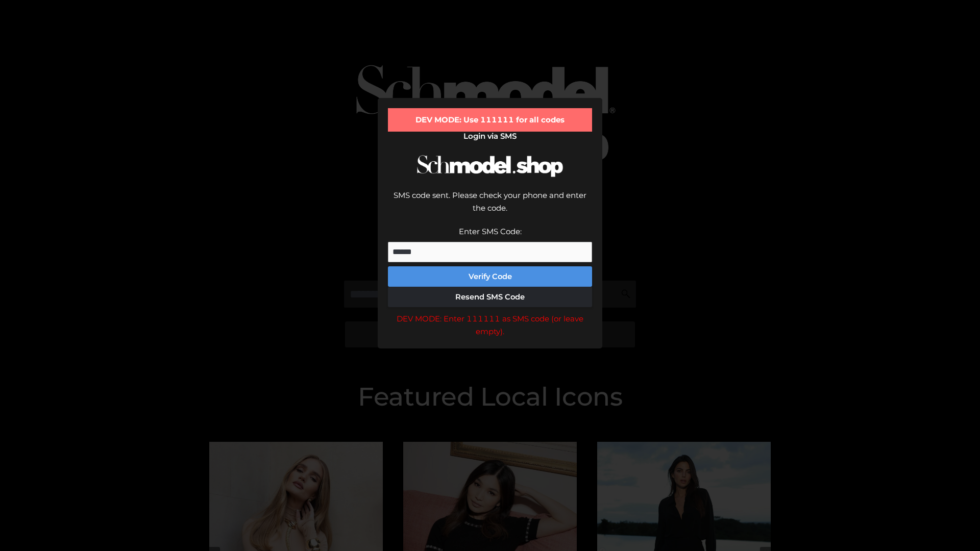 The image size is (980, 551). Describe the element at coordinates (490, 166) in the screenshot. I see `img: Schmodel Logo` at that location.